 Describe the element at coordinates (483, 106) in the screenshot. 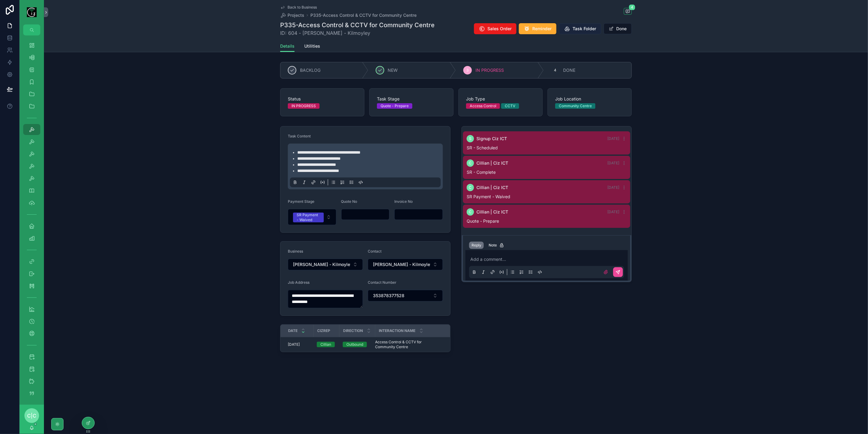

I see `div: Access Control` at that location.